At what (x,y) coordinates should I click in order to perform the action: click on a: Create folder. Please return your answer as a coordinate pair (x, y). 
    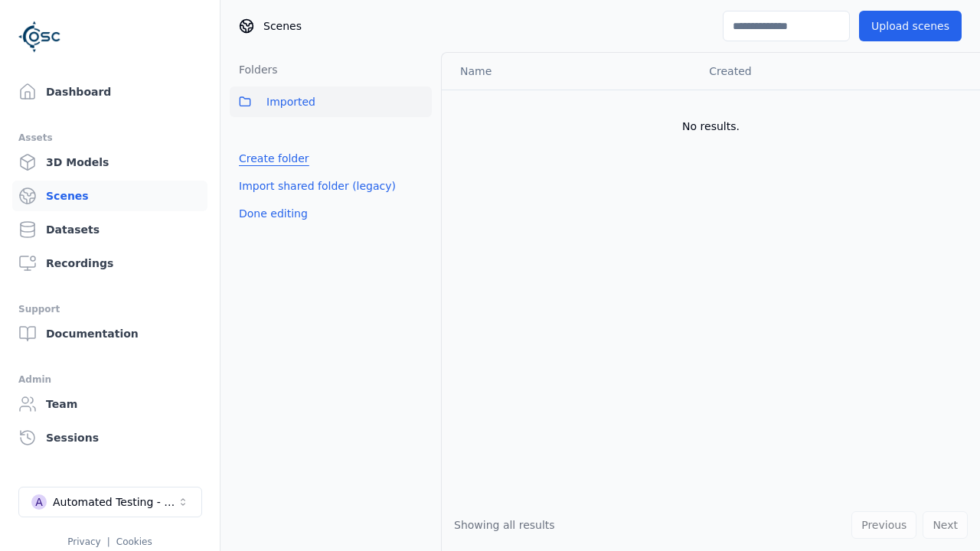
    Looking at the image, I should click on (274, 158).